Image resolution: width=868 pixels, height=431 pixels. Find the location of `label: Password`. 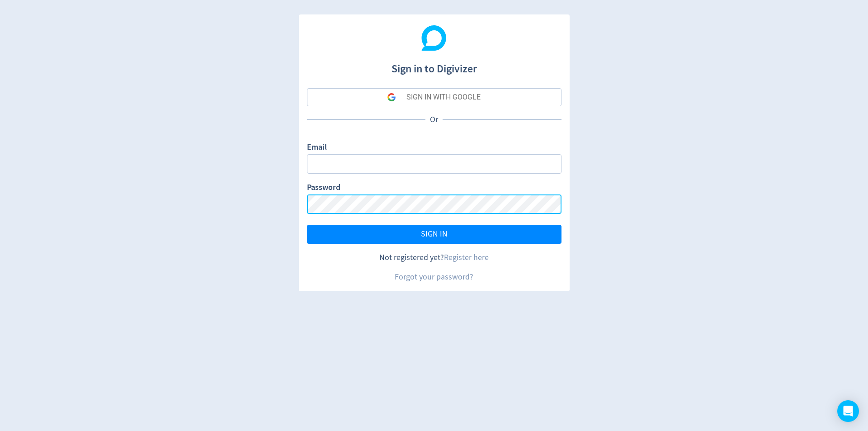

label: Password is located at coordinates (324, 188).